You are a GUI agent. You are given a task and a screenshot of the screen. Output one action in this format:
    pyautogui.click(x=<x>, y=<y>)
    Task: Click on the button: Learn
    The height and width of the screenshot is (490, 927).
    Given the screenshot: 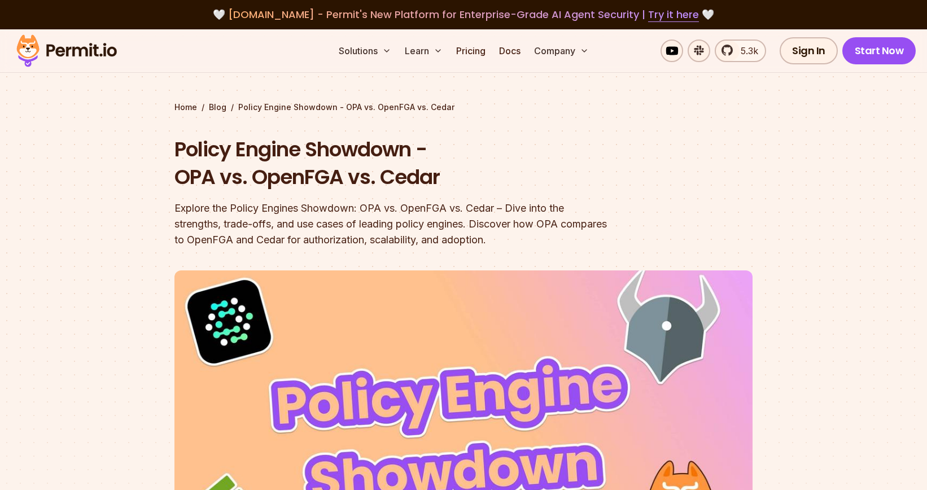 What is the action you would take?
    pyautogui.click(x=423, y=51)
    